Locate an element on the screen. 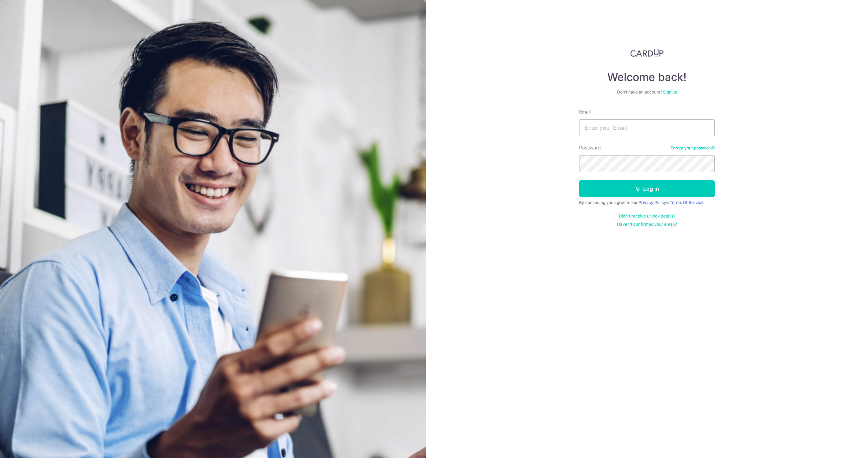  a: Didn't receive unlock details? is located at coordinates (647, 216).